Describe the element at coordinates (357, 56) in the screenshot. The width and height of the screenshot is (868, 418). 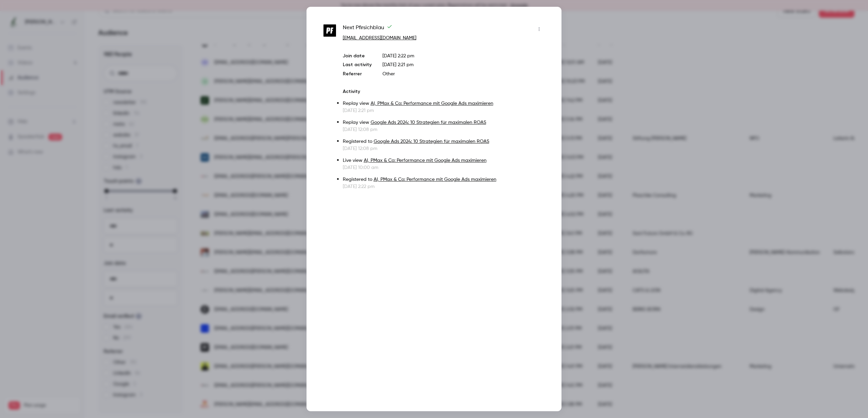
I see `p: Join date` at that location.